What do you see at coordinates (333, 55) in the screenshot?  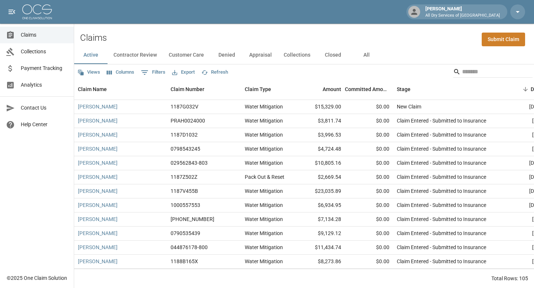 I see `button: Closed` at bounding box center [333, 55].